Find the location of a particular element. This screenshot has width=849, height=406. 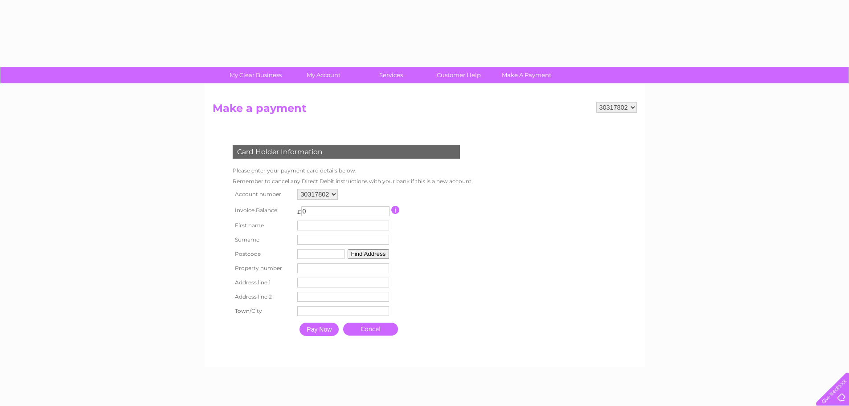

th: Address line 1 is located at coordinates (263, 283).